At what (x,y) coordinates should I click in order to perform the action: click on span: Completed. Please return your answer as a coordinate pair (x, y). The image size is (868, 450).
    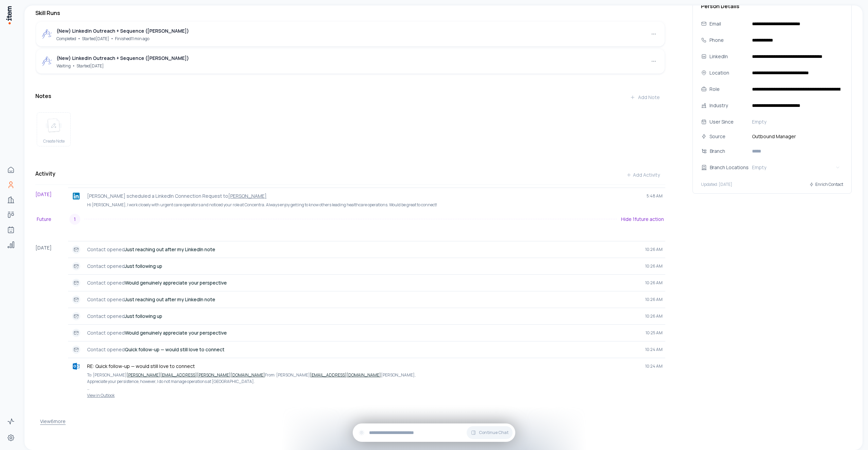
    Looking at the image, I should click on (66, 38).